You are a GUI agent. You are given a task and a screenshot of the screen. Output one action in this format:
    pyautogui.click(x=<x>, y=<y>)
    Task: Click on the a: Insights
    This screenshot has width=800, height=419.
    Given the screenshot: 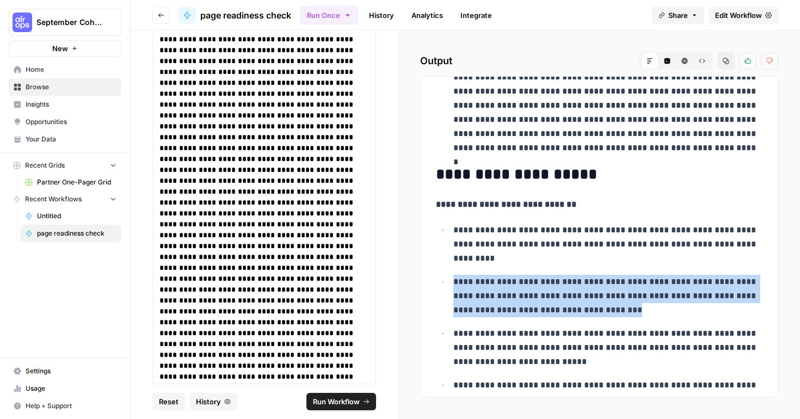 What is the action you would take?
    pyautogui.click(x=65, y=105)
    